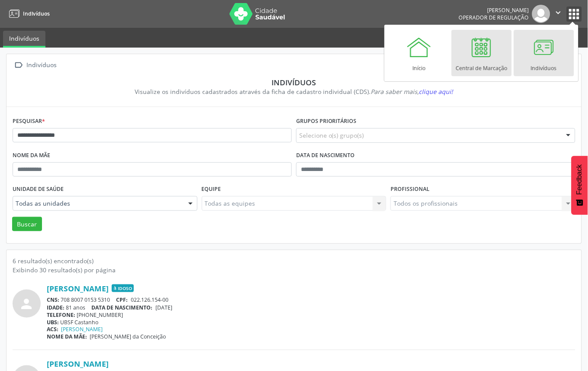  Describe the element at coordinates (326, 155) in the screenshot. I see `label: Data de nascimento` at that location.